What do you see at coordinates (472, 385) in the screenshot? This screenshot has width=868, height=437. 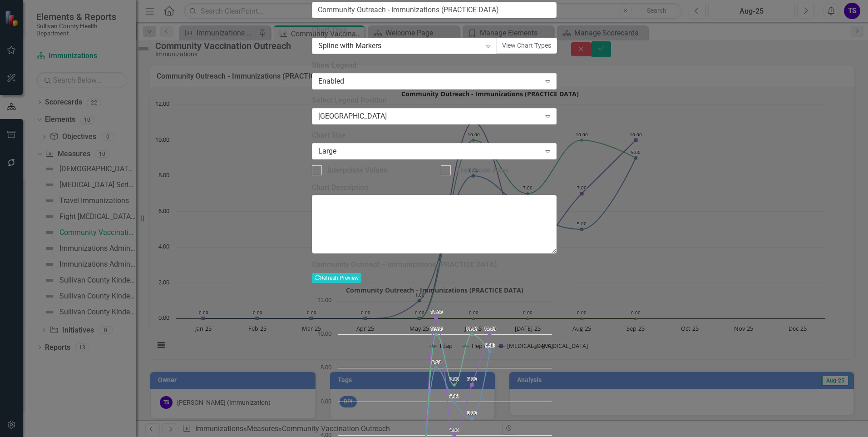 I see `path: Aug-25, 7. Hep B.` at bounding box center [472, 385].